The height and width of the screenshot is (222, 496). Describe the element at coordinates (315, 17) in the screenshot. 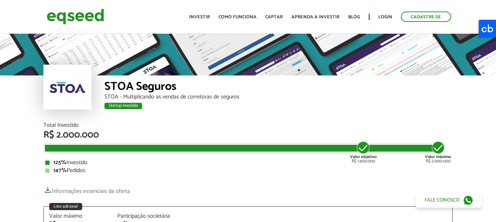

I see `a: Aprenda a investir` at that location.